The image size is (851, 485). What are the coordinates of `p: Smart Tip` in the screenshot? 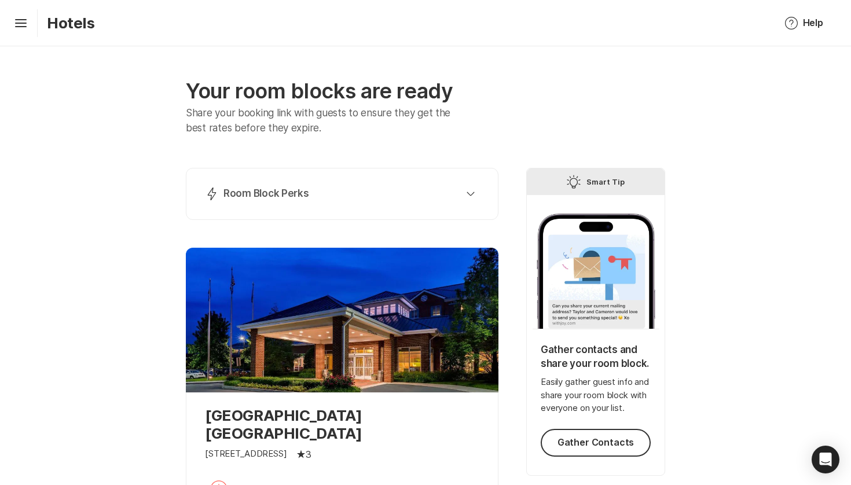 It's located at (606, 182).